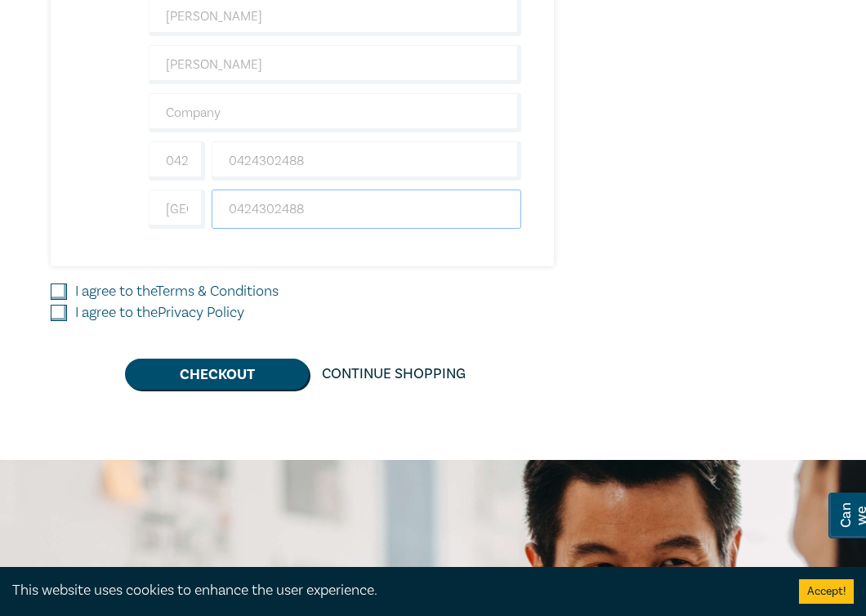  I want to click on a: Terms & Conditions, so click(218, 291).